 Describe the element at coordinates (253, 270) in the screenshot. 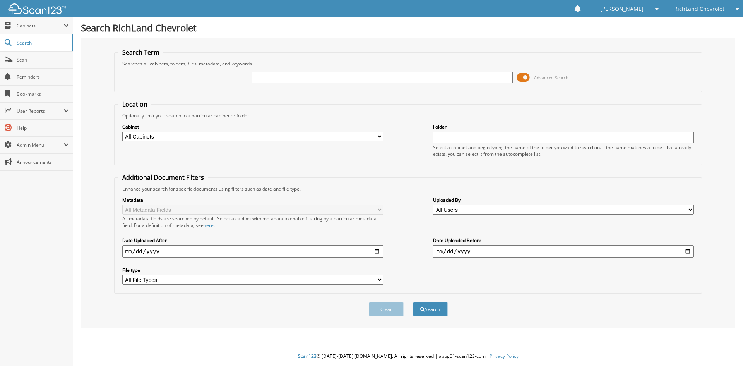

I see `label: File type` at that location.